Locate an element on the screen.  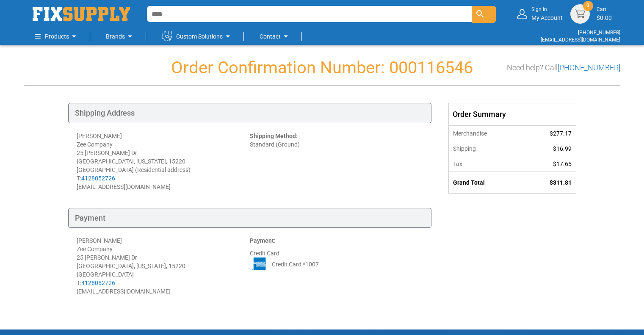
a: store logo is located at coordinates (81, 14).